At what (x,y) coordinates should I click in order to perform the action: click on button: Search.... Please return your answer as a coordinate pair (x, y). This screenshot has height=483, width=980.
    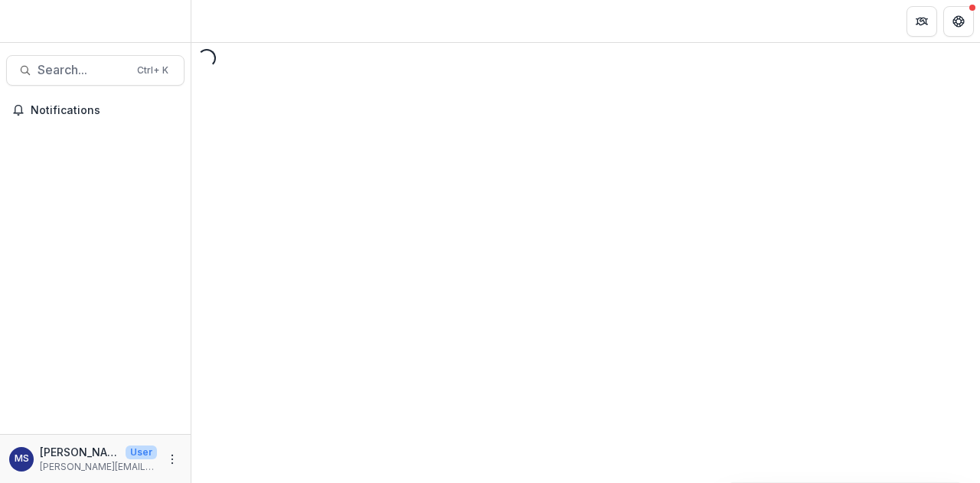
    Looking at the image, I should click on (95, 71).